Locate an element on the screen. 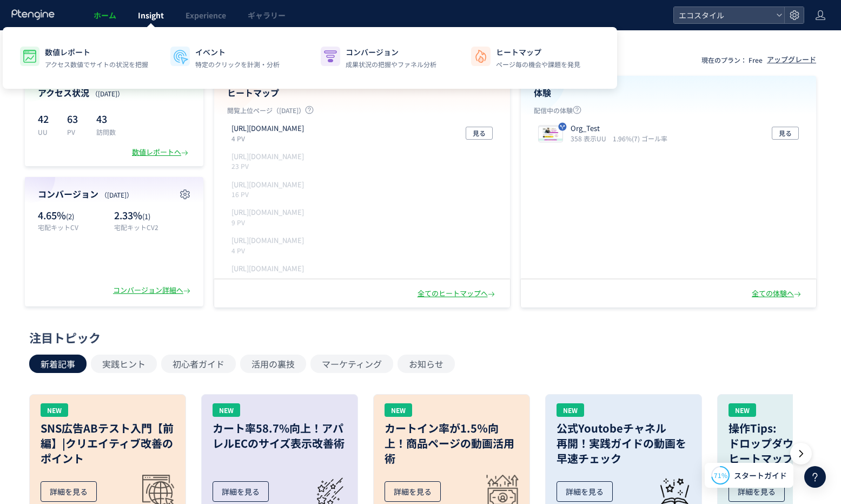 Image resolution: width=841 pixels, height=504 pixels. p: https://style-eco.com/takuhai-kaitori/moushikomi/wide_step2.php is located at coordinates (268, 268).